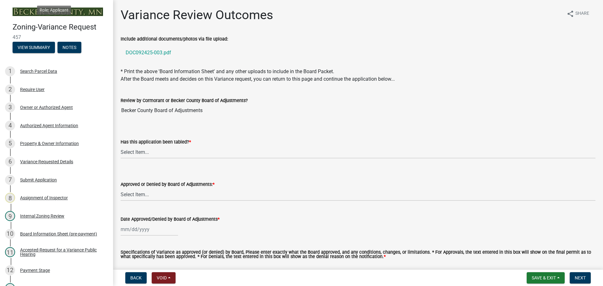  I want to click on i: share, so click(570, 14).